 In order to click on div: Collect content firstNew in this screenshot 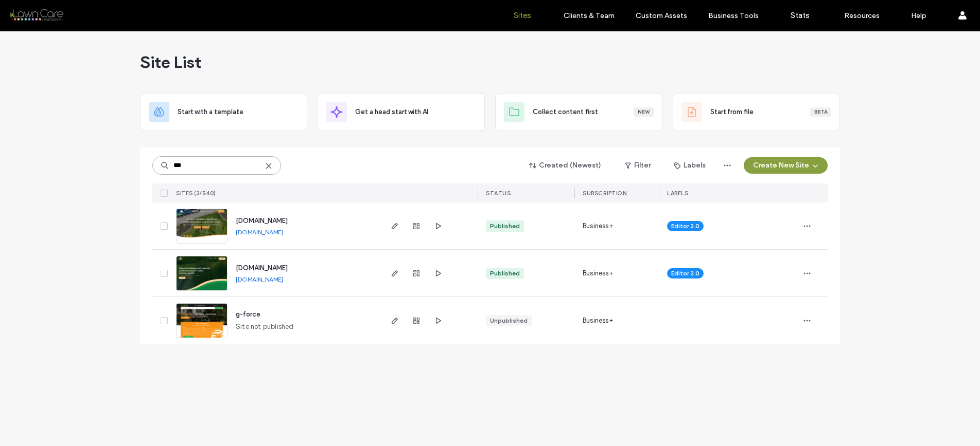, I will do `click(578, 112)`.